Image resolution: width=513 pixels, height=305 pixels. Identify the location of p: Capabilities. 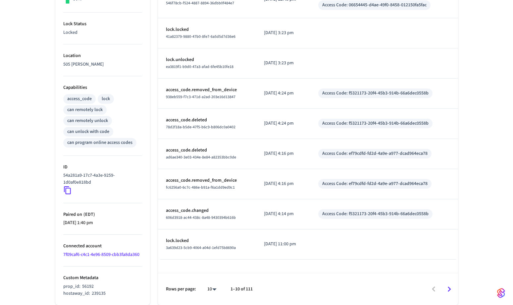
(103, 87).